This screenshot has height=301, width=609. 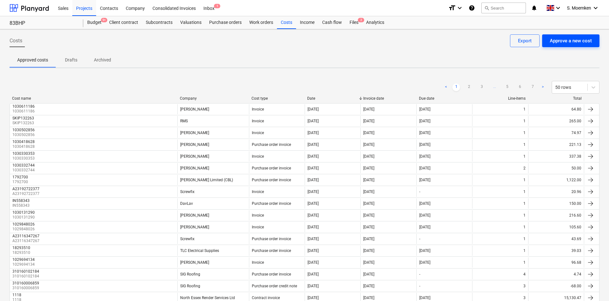 I want to click on div: Client contract, so click(x=124, y=23).